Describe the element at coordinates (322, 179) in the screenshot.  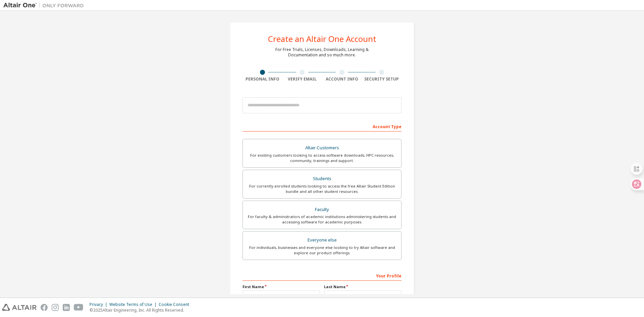
I see `div: Students` at that location.